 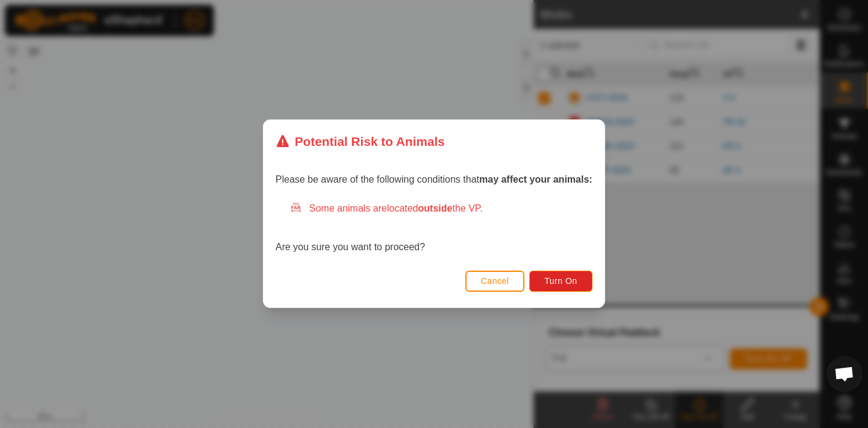 What do you see at coordinates (434, 208) in the screenshot?
I see `span: located the VP.` at bounding box center [434, 208].